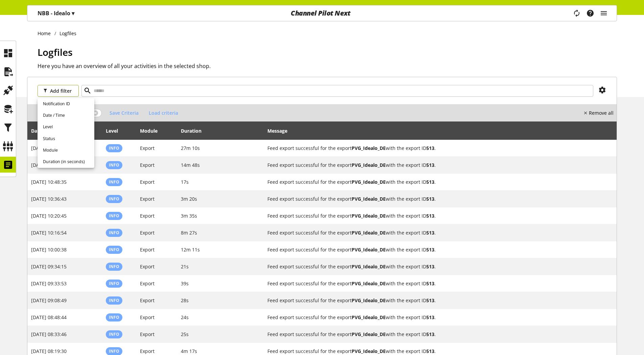  Describe the element at coordinates (601, 113) in the screenshot. I see `nobr: Remove all` at that location.